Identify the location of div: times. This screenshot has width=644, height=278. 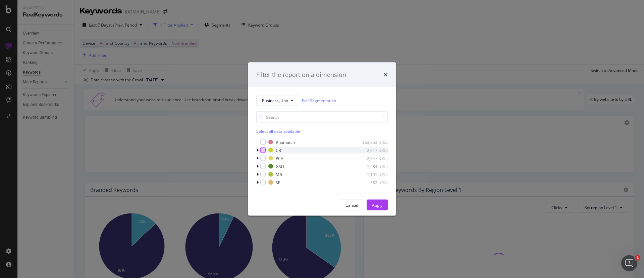
(386, 75).